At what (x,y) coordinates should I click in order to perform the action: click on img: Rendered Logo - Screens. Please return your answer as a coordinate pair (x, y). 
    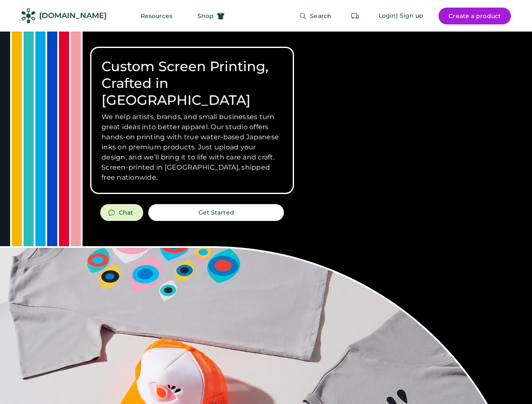
    Looking at the image, I should click on (28, 16).